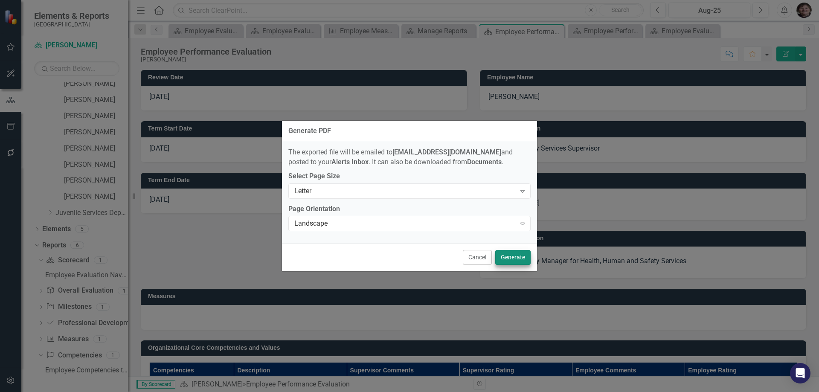 Image resolution: width=819 pixels, height=392 pixels. What do you see at coordinates (800, 373) in the screenshot?
I see `div: Open Intercom Messenger` at bounding box center [800, 373].